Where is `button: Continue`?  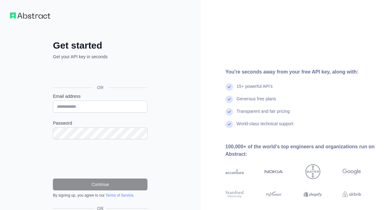 button: Continue is located at coordinates (100, 184).